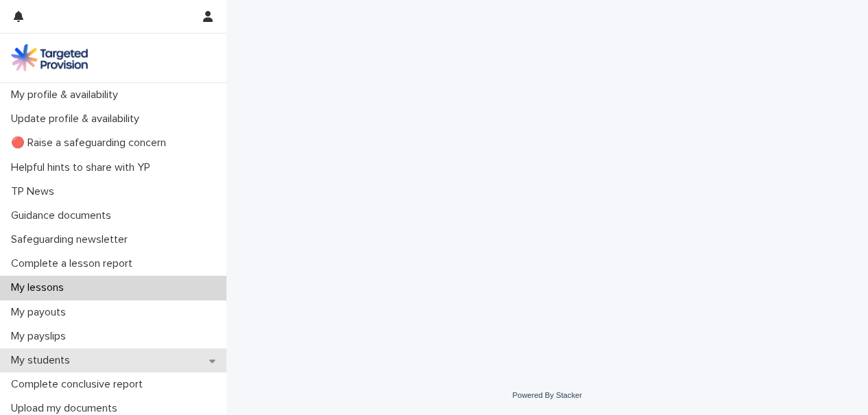  I want to click on p: My payouts, so click(41, 312).